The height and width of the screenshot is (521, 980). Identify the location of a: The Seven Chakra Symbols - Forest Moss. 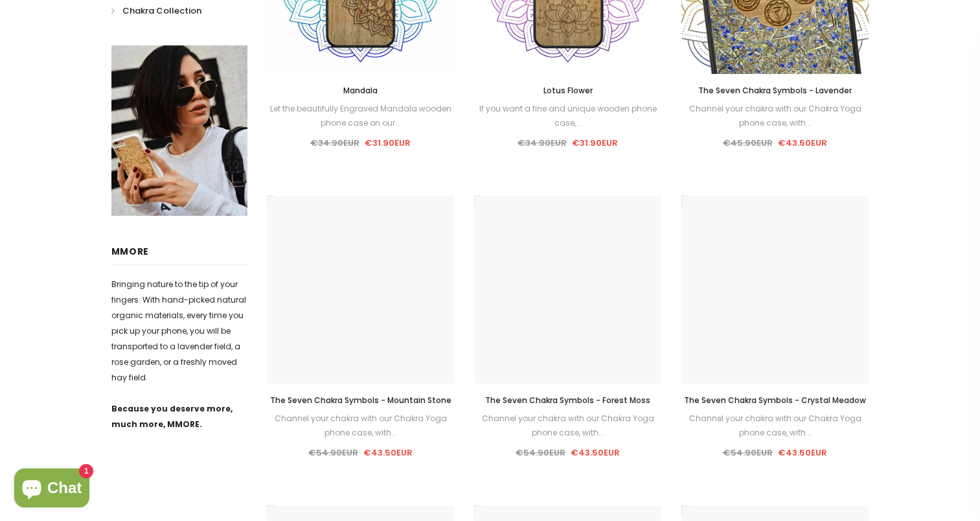
(568, 401).